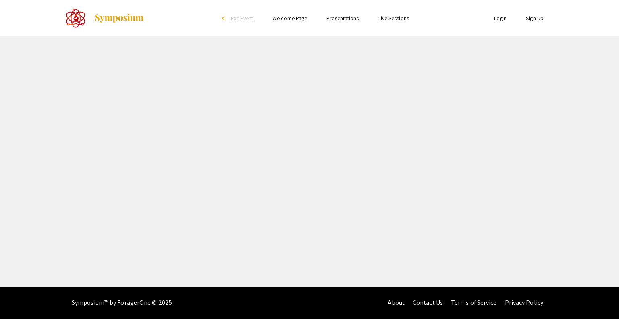 This screenshot has height=319, width=619. I want to click on a: Privacy Policy, so click(524, 302).